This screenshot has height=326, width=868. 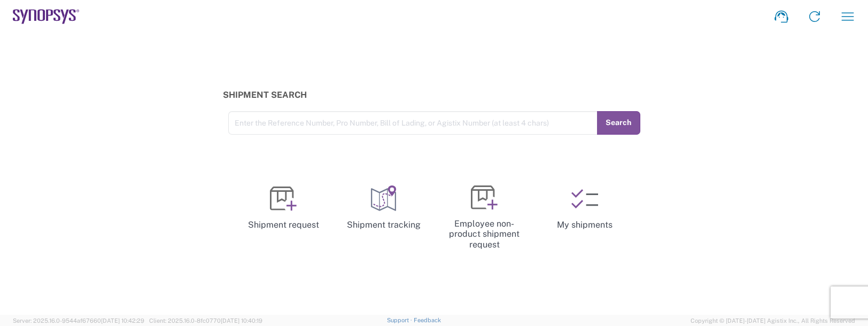 What do you see at coordinates (383, 208) in the screenshot?
I see `a: Shipment tracking` at bounding box center [383, 208].